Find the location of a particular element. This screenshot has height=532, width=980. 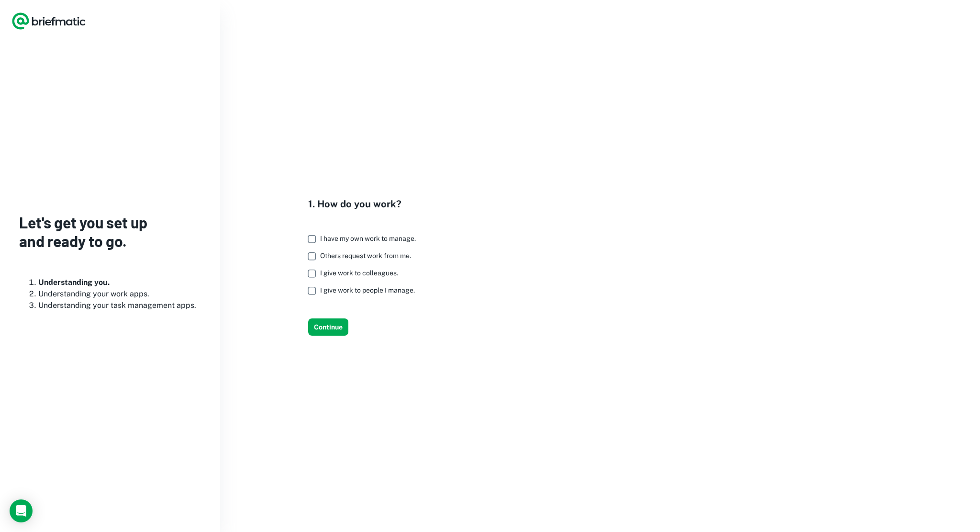

a: Logo is located at coordinates (49, 21).